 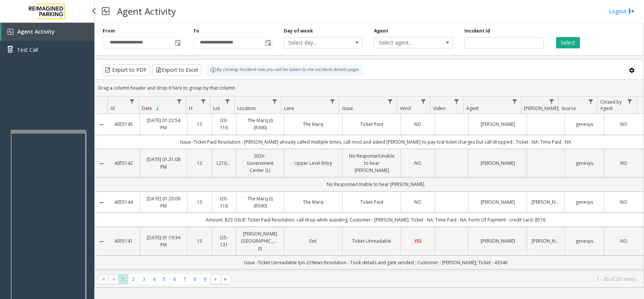 I want to click on span: Page 7, so click(x=184, y=279).